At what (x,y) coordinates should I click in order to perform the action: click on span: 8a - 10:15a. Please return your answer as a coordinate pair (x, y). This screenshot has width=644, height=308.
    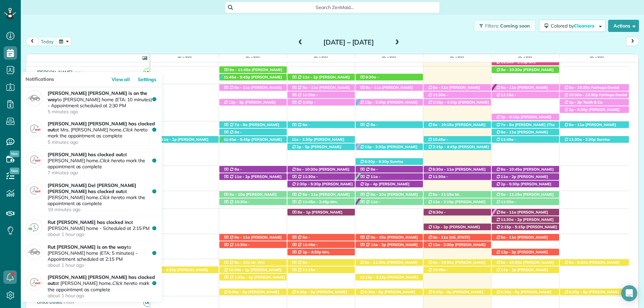
    Looking at the image, I should click on (443, 125).